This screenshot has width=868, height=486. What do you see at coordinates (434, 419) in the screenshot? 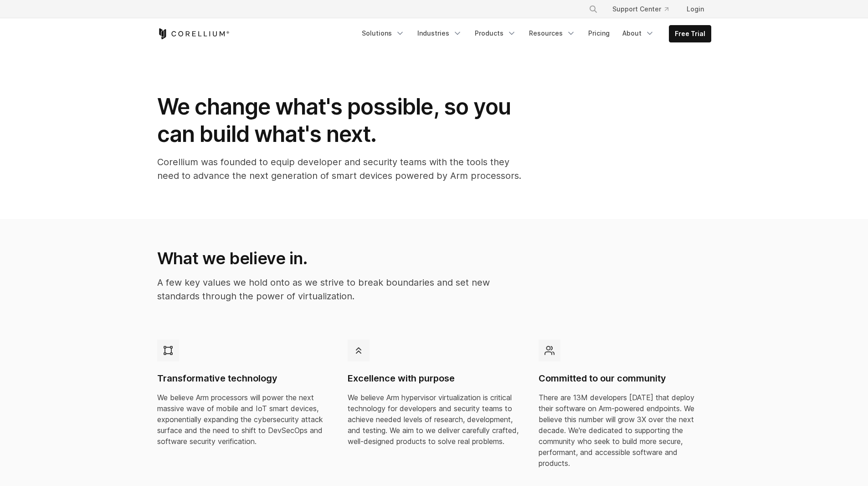
I see `p: We believe Arm hypervisor virtualization is critical technology for developers and security teams...` at bounding box center [434, 419].